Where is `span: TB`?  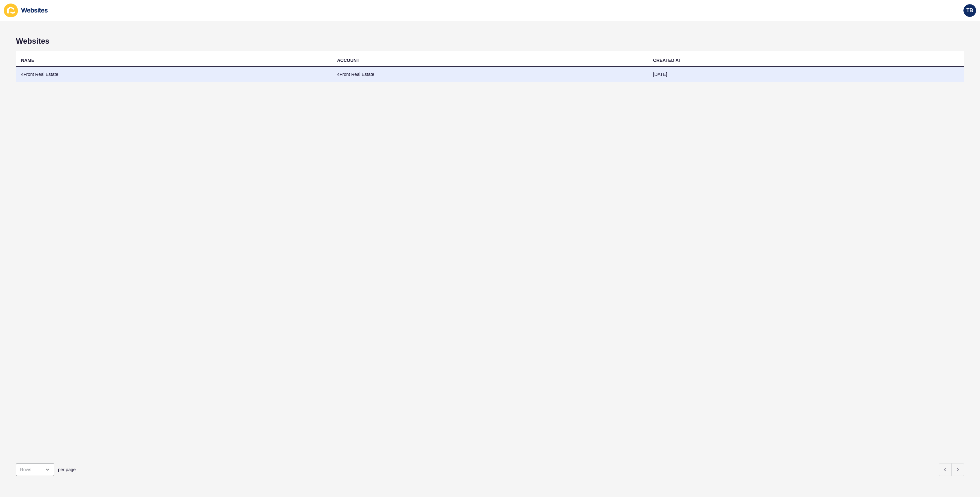 span: TB is located at coordinates (970, 10).